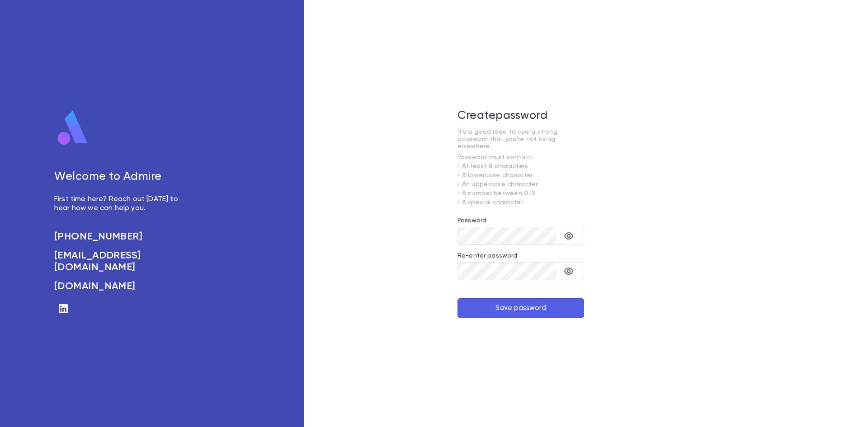 This screenshot has width=868, height=427. I want to click on p: • A lowercase character, so click(521, 175).